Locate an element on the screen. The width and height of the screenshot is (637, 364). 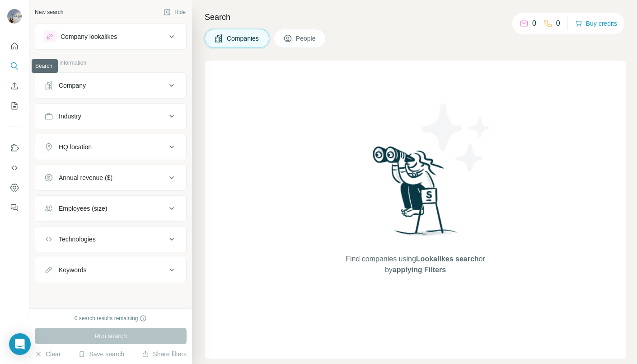
button: Use Surfe on LinkedIn is located at coordinates (15, 148).